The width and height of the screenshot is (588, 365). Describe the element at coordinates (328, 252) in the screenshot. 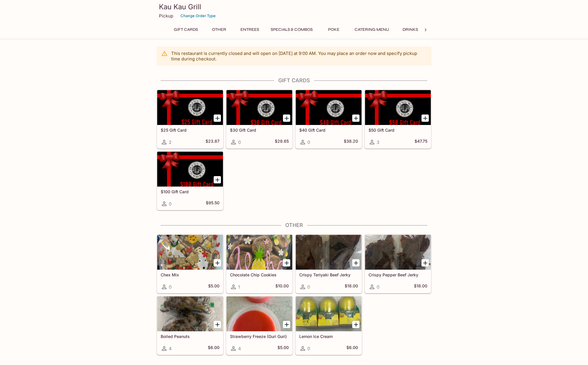

I see `div: Crispy Teriyaki Beef Jerky` at that location.